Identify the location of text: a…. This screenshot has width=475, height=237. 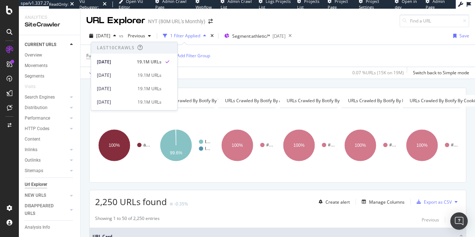
(147, 145).